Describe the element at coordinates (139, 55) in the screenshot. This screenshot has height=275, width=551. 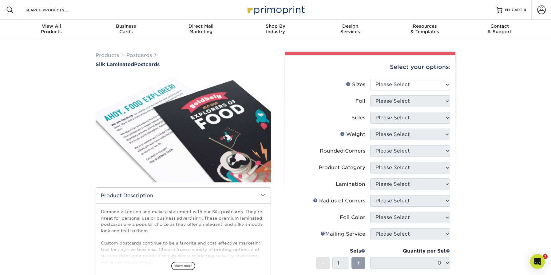
I see `a: Postcards` at that location.